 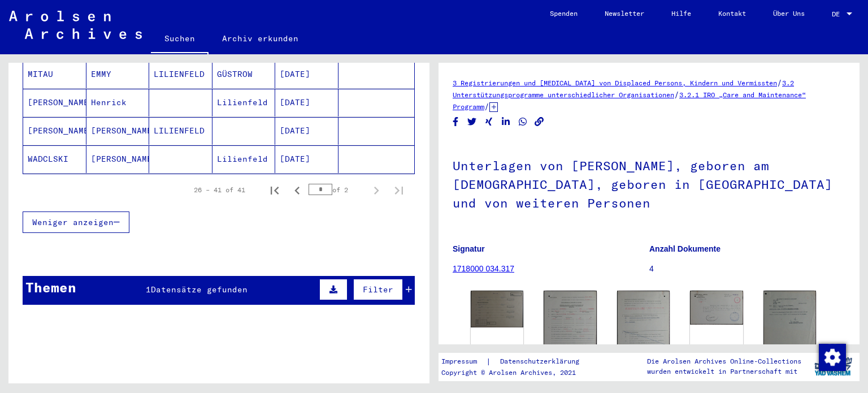 What do you see at coordinates (298, 190) in the screenshot?
I see `button: Previous page` at bounding box center [298, 190].